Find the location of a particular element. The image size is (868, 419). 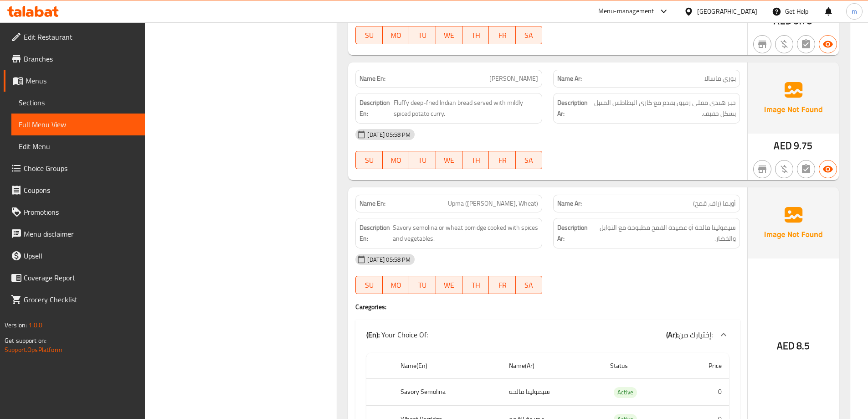

span: Version: is located at coordinates (16, 325).